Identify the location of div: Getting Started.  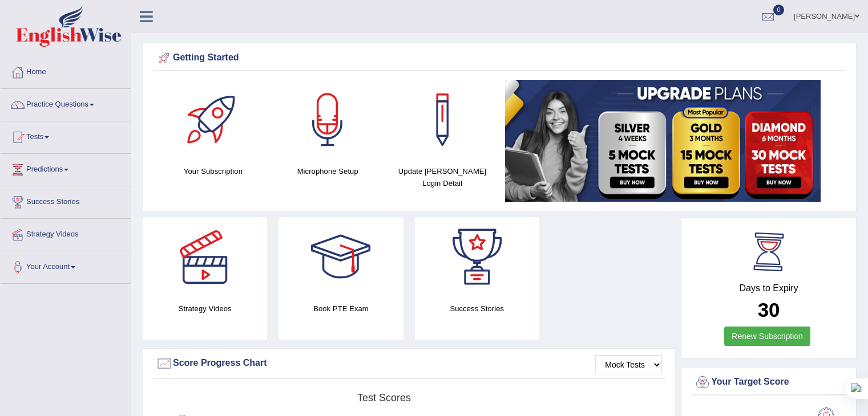
(499, 58).